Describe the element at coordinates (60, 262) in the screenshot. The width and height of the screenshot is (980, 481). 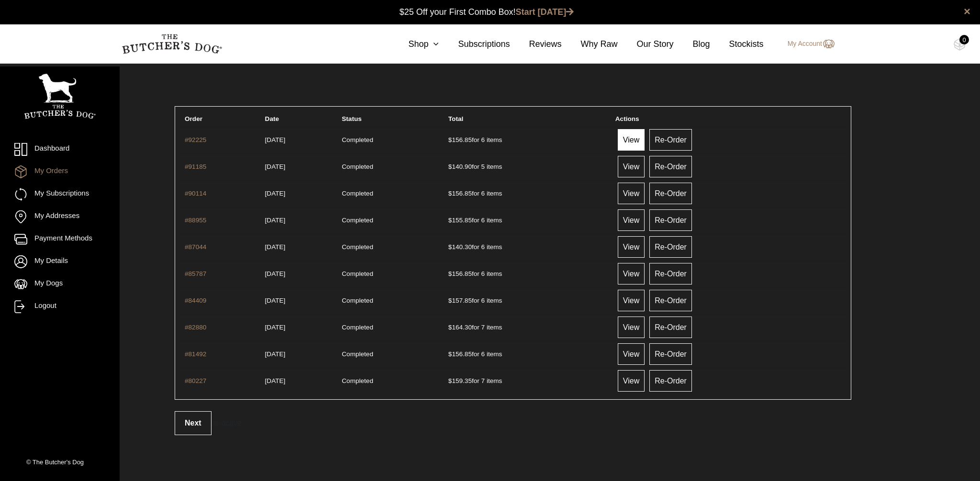
I see `a: My Details` at that location.